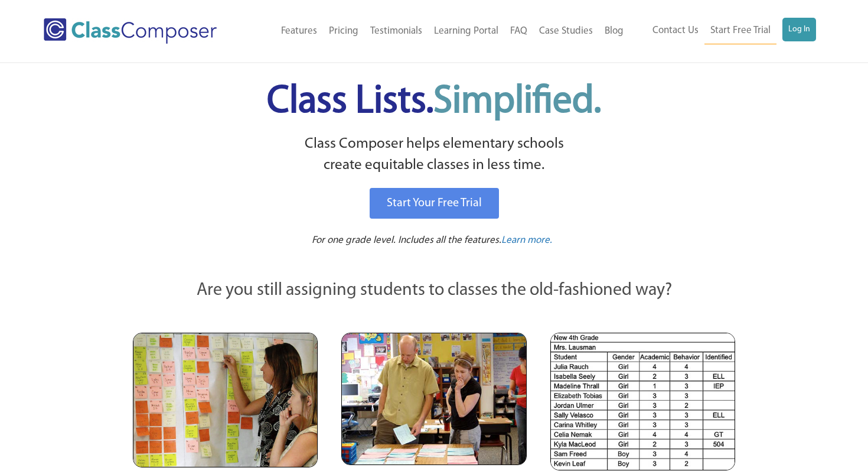 The image size is (868, 471). Describe the element at coordinates (344, 31) in the screenshot. I see `a: Pricing` at that location.